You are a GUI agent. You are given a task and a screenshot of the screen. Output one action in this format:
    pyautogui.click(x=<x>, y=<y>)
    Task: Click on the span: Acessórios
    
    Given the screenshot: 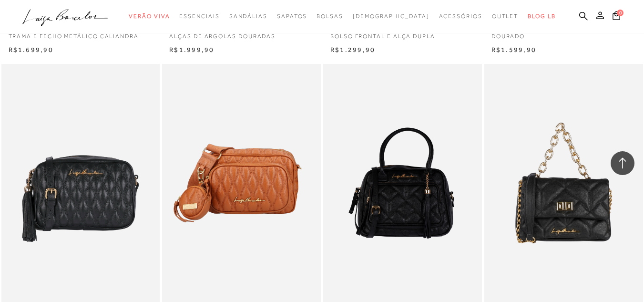 What is the action you would take?
    pyautogui.click(x=460, y=16)
    